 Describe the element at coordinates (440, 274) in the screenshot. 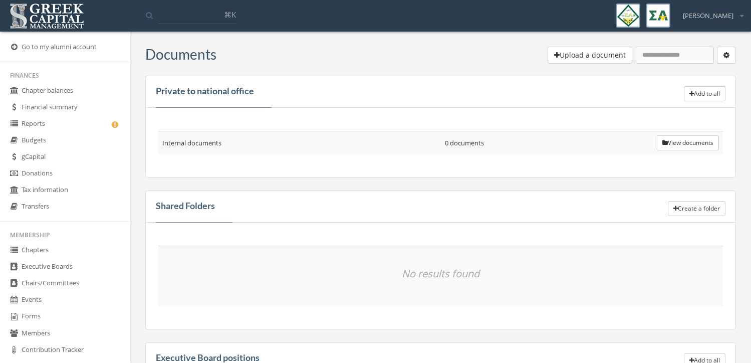

I see `p: No results found` at that location.